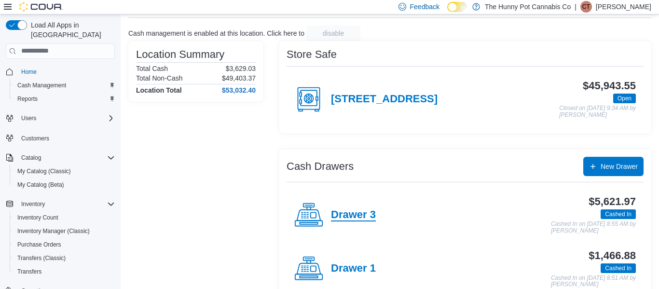  Describe the element at coordinates (41, 7) in the screenshot. I see `img: Cova` at that location.